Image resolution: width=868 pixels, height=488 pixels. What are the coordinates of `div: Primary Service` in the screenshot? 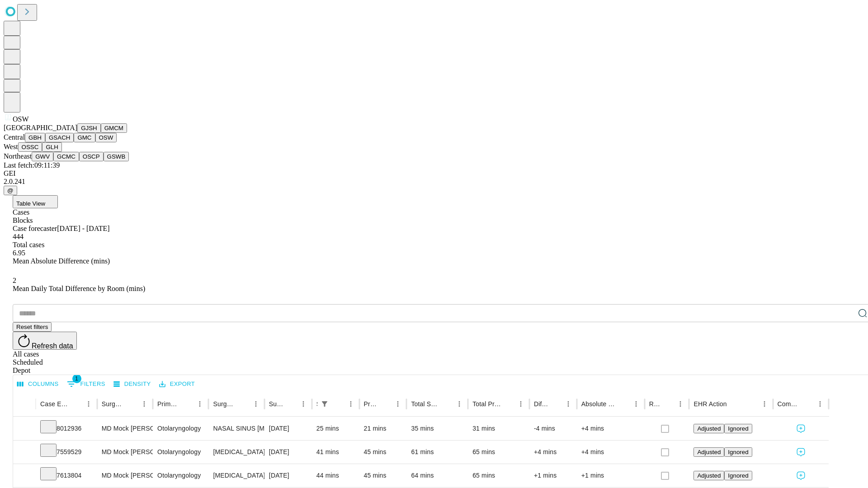 It's located at (169, 404).